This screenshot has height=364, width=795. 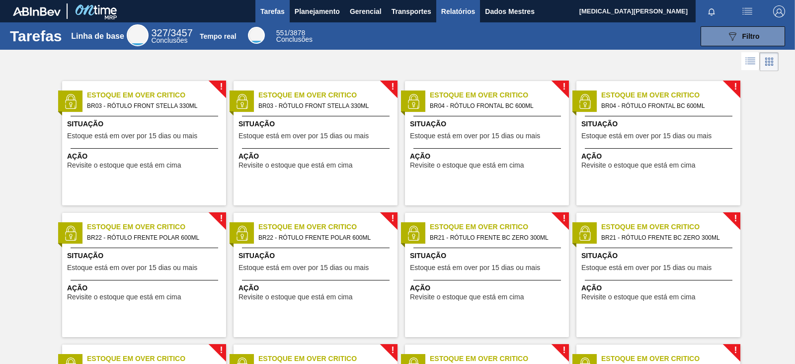 I want to click on font: Linha de base, so click(x=97, y=36).